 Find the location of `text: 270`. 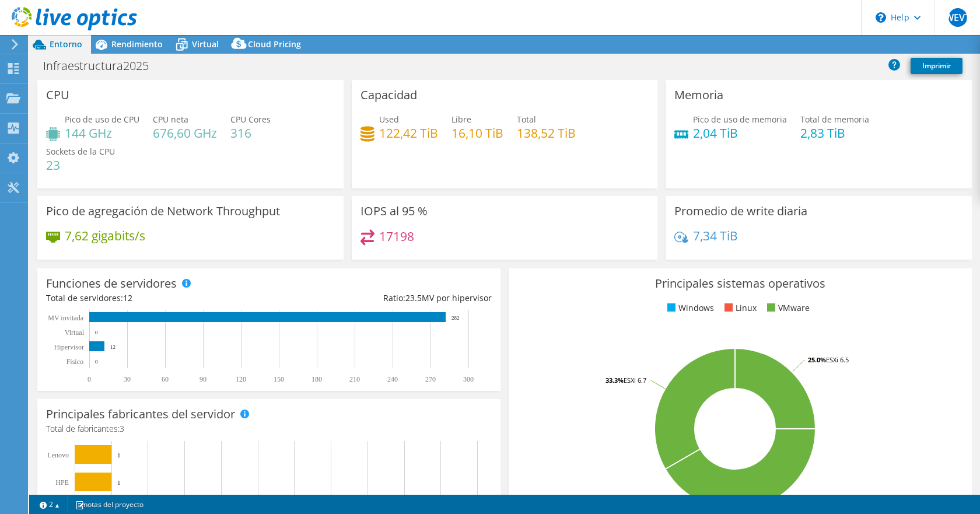

text: 270 is located at coordinates (430, 379).